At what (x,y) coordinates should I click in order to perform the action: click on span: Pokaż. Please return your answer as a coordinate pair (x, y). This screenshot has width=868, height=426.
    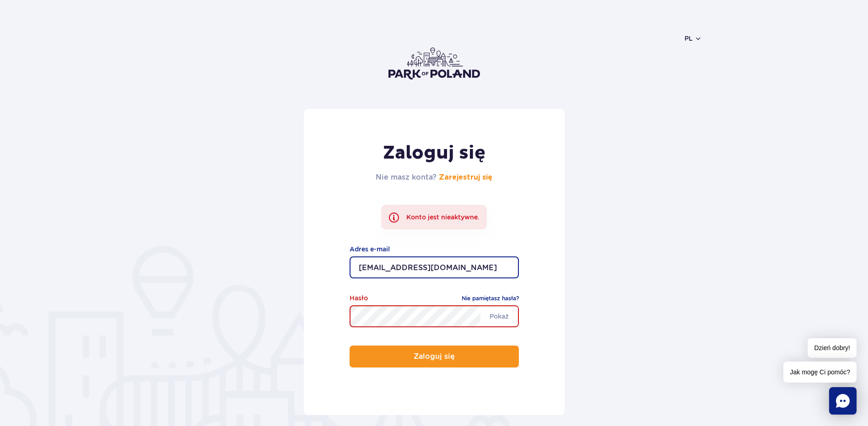
    Looking at the image, I should click on (499, 317).